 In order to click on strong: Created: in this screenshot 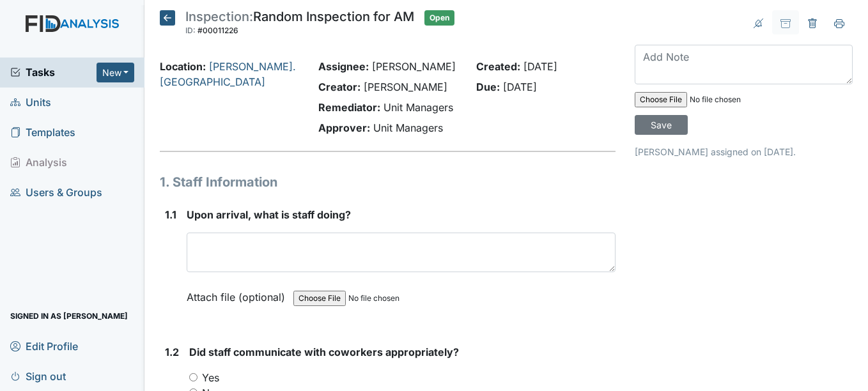, I will do `click(498, 66)`.